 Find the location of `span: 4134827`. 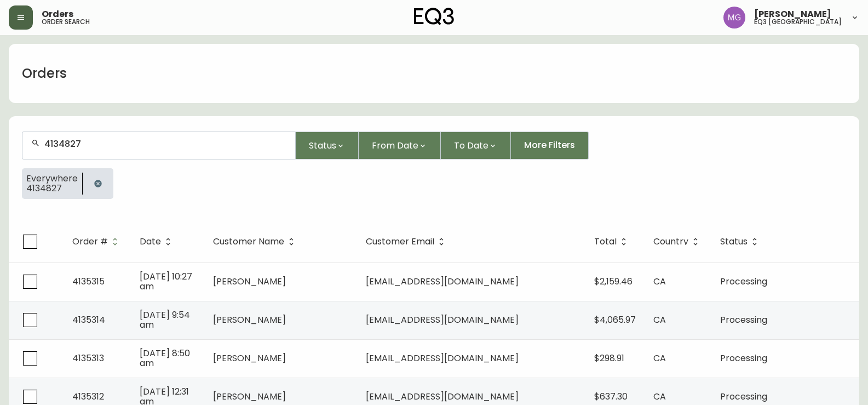

span: 4134827 is located at coordinates (52, 188).